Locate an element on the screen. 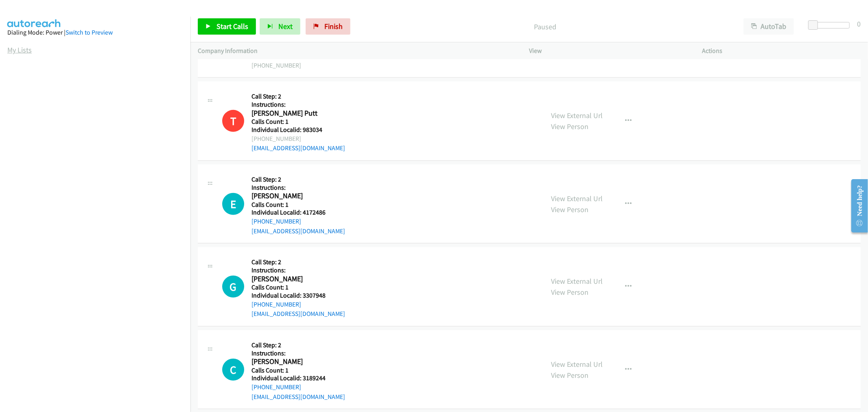 Image resolution: width=868 pixels, height=412 pixels. a: Start Calls is located at coordinates (226, 26).